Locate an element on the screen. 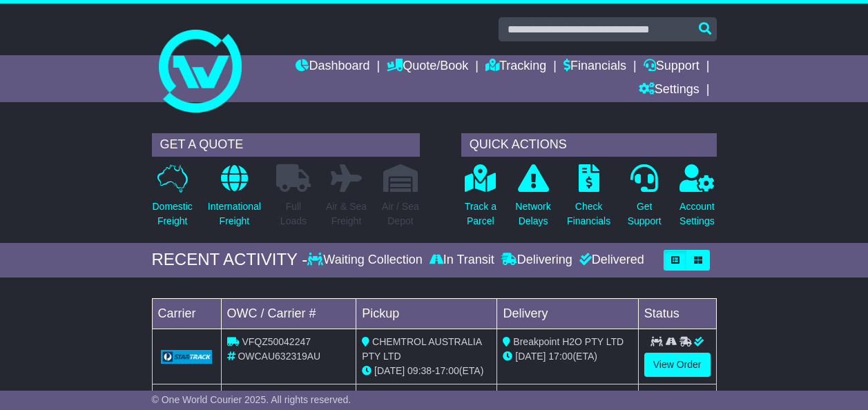  p: Air & Sea Freight is located at coordinates (346, 214).